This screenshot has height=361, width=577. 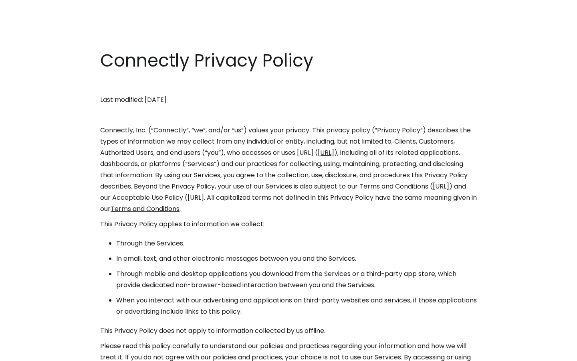 What do you see at coordinates (32, 352) in the screenshot?
I see `ul: Language list` at bounding box center [32, 352].